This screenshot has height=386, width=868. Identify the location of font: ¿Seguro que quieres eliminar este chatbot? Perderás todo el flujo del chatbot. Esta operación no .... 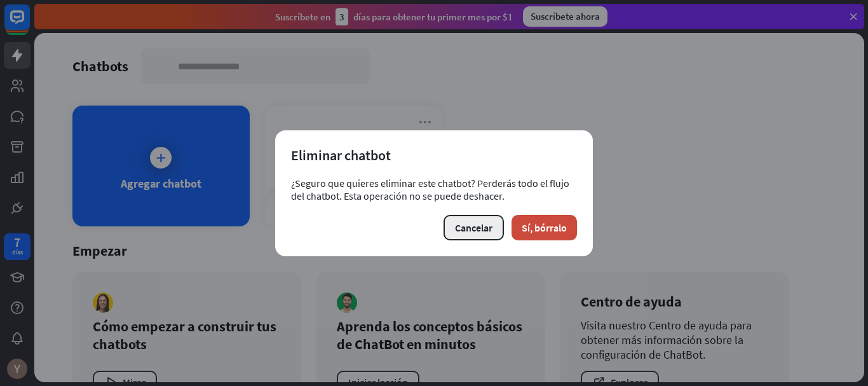
(430, 189).